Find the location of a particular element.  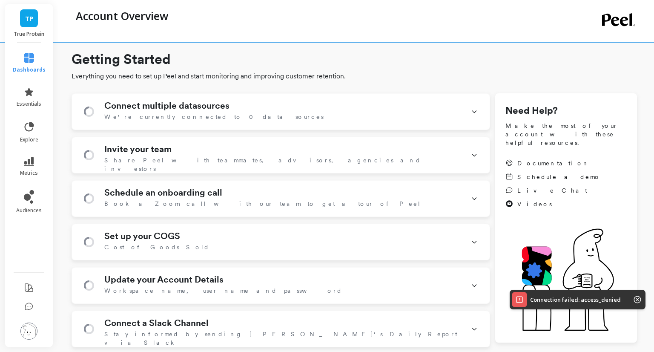

h1: Need Help? is located at coordinates (566, 111).